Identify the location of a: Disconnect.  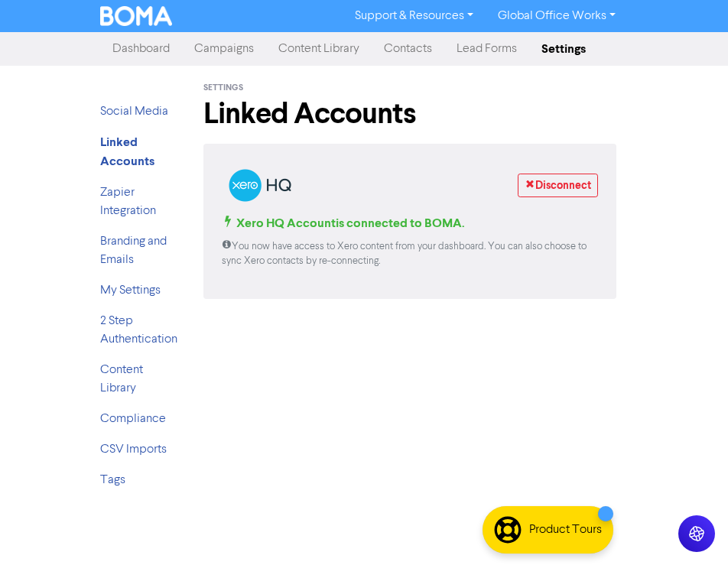
(558, 185).